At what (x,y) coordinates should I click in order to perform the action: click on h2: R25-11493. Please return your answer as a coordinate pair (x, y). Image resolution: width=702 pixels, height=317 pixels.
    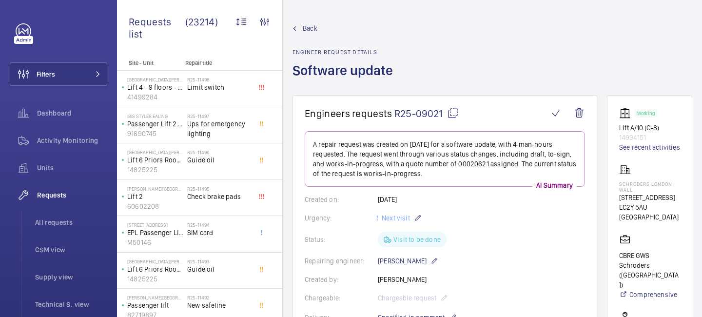
    Looking at the image, I should click on (219, 261).